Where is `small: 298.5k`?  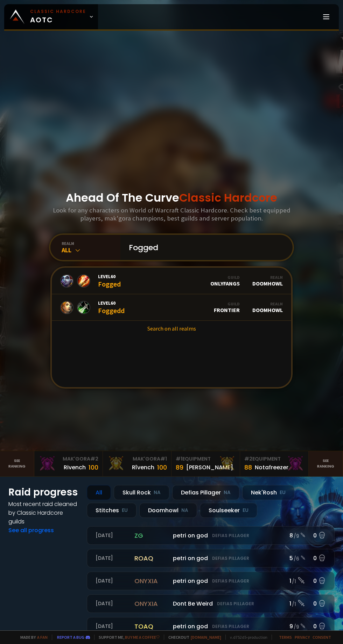 small: 298.5k is located at coordinates (181, 559).